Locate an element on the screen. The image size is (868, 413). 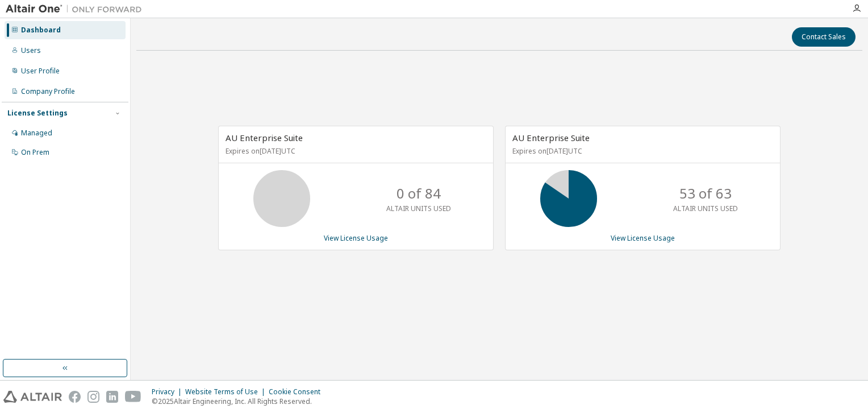
img: linkedin.svg is located at coordinates (112, 396).